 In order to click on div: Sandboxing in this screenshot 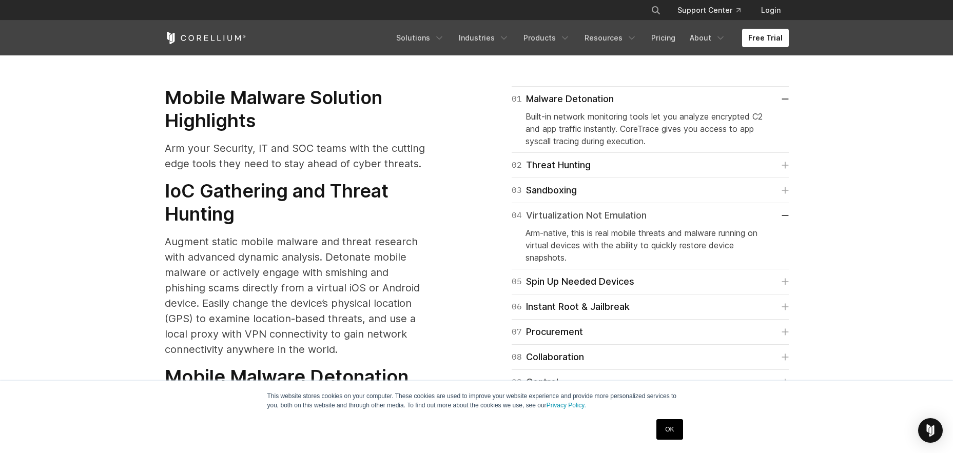, I will do `click(544, 190)`.